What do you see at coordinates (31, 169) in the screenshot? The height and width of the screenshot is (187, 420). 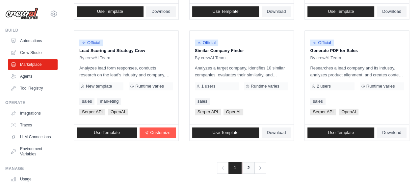 I see `div: Manage` at bounding box center [31, 169].